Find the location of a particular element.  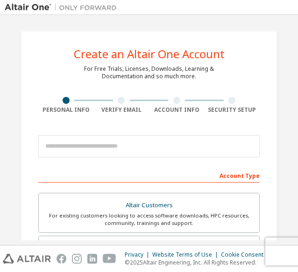

div: Account Type is located at coordinates (149, 175).